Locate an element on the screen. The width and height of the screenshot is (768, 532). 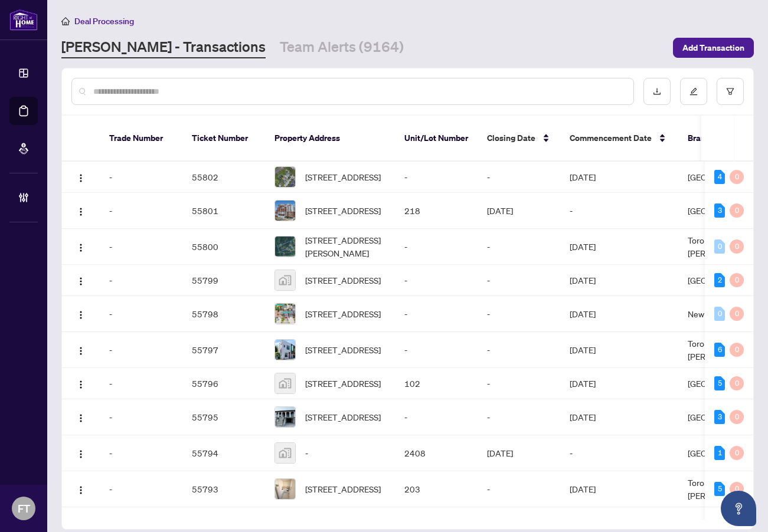
button: download is located at coordinates (657, 91).